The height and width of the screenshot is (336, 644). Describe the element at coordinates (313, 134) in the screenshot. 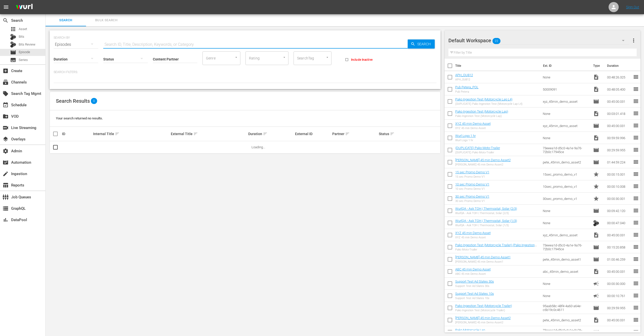

I see `div: External ID` at that location.